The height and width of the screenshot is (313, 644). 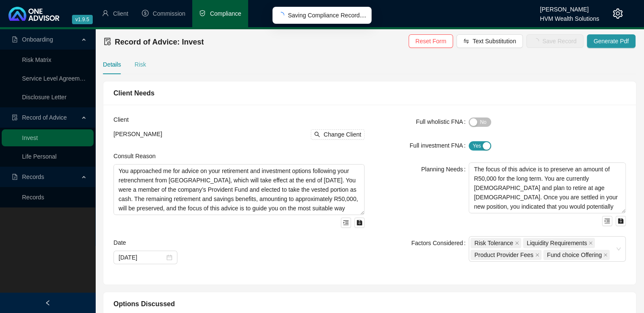 What do you see at coordinates (494, 41) in the screenshot?
I see `span: Text Substitution` at bounding box center [494, 41].